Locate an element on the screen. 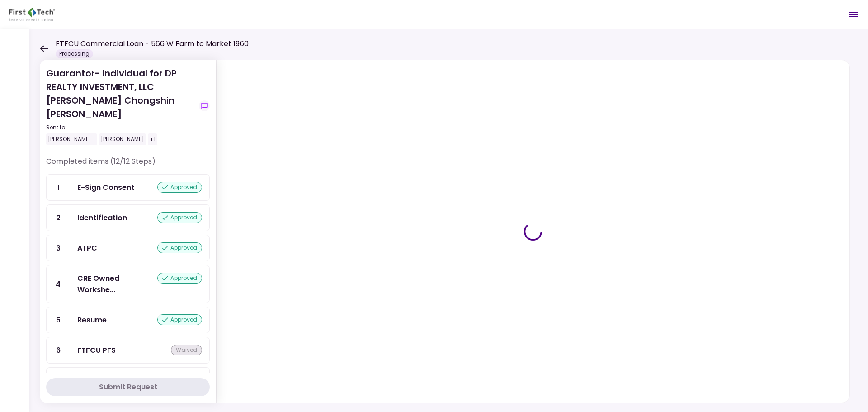 The image size is (868, 412). div: Identification is located at coordinates (102, 217).